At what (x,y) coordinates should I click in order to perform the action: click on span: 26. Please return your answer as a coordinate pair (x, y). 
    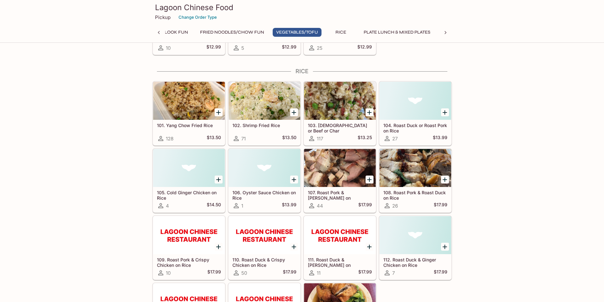
    Looking at the image, I should click on (395, 206).